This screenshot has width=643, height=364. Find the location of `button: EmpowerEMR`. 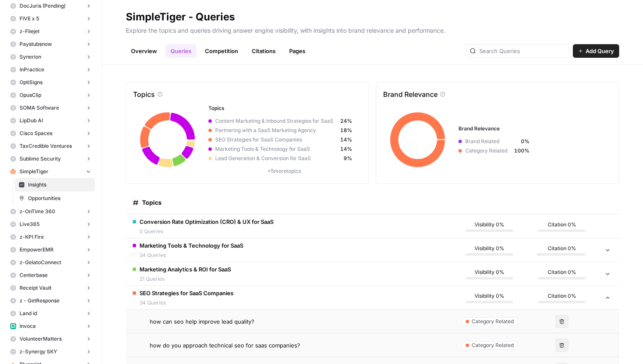

button: EmpowerEMR is located at coordinates (51, 250).